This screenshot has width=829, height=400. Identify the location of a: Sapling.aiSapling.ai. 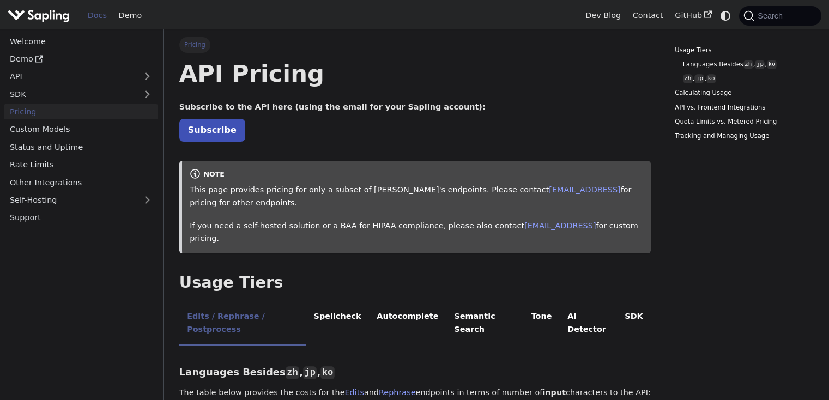
(40, 15).